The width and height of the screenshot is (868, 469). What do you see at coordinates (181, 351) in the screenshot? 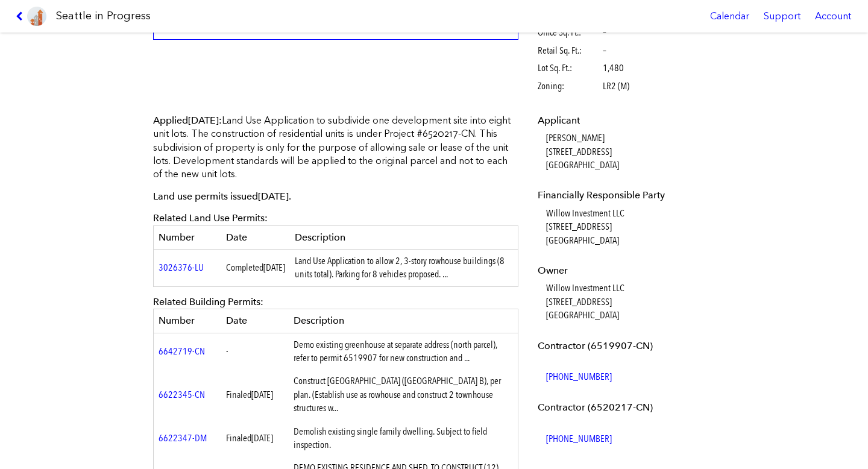
I see `a: 6642719-CN` at bounding box center [181, 351].